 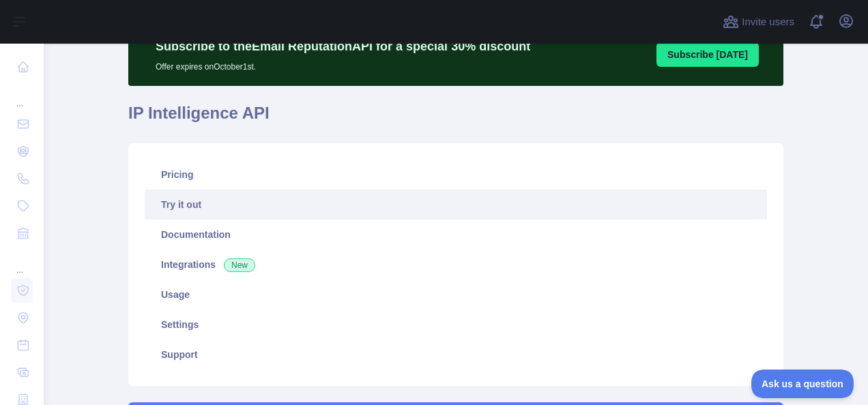 I want to click on span: New, so click(x=240, y=265).